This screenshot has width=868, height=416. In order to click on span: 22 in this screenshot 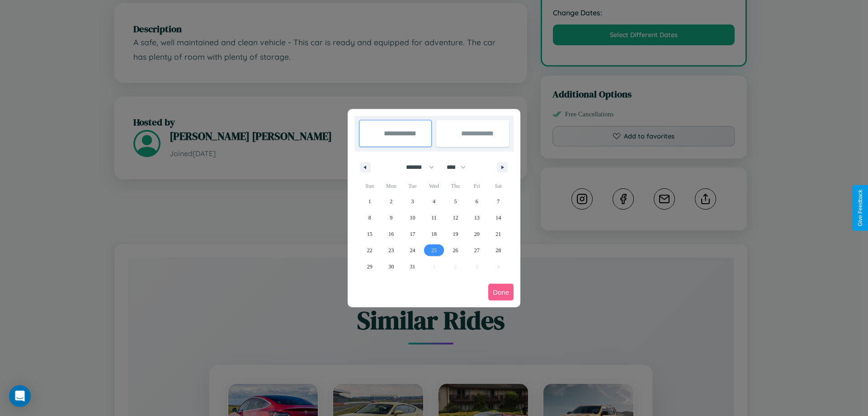, I will do `click(370, 250)`.